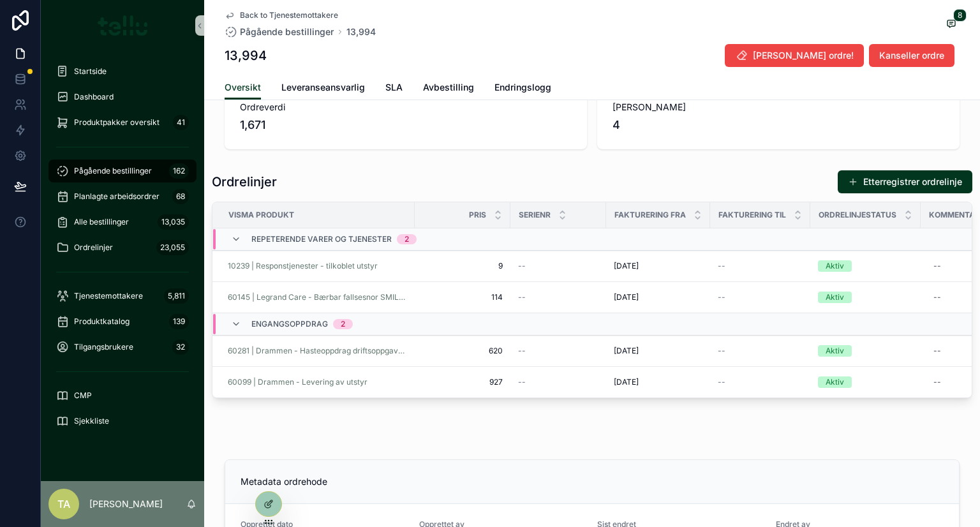  Describe the element at coordinates (959, 15) in the screenshot. I see `span: 8` at that location.